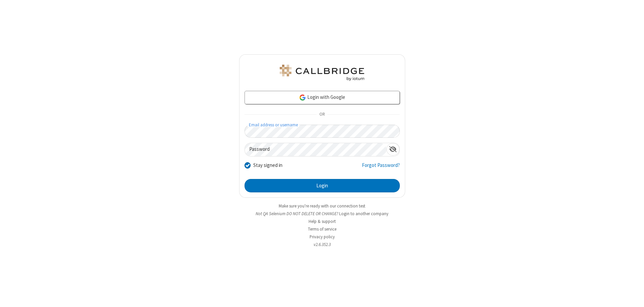 This screenshot has width=644, height=307. I want to click on button: Login, so click(322, 185).